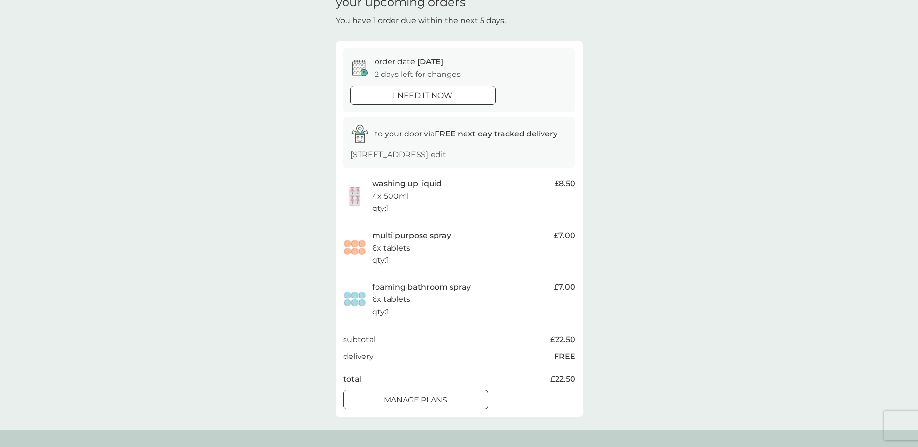 Image resolution: width=918 pixels, height=447 pixels. Describe the element at coordinates (416, 400) in the screenshot. I see `button: manage plans` at that location.